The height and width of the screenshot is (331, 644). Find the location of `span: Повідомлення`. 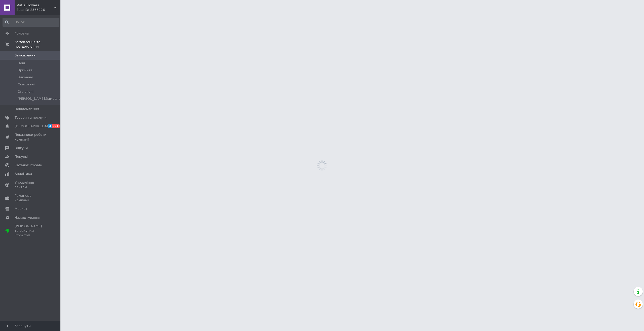

span: Повідомлення is located at coordinates (26, 109).